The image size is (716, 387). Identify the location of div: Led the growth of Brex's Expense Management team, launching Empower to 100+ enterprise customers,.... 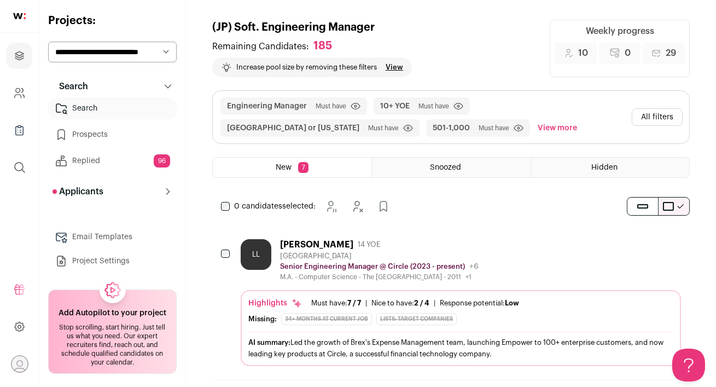
(461, 348).